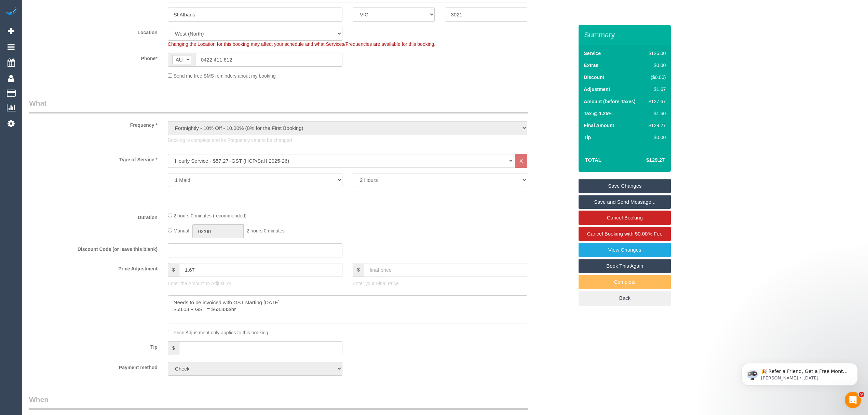 This screenshot has height=415, width=868. I want to click on a: Cancel Booking with 50.00% Fee, so click(625, 234).